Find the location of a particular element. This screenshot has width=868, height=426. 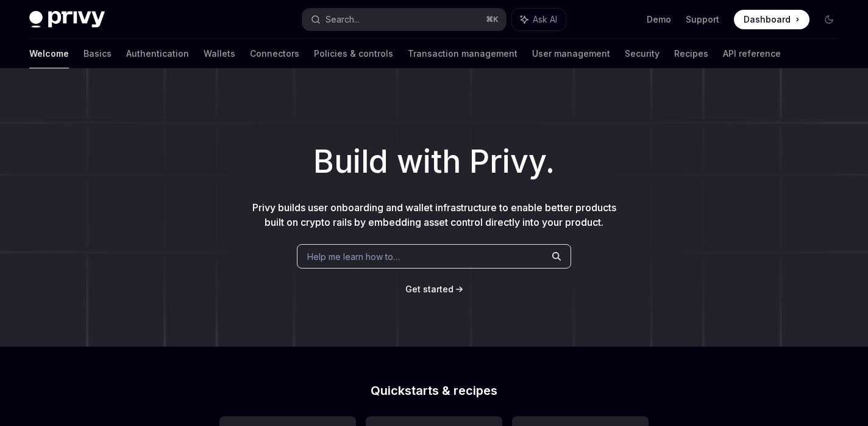

h1: Build with Privy. is located at coordinates (434, 162).